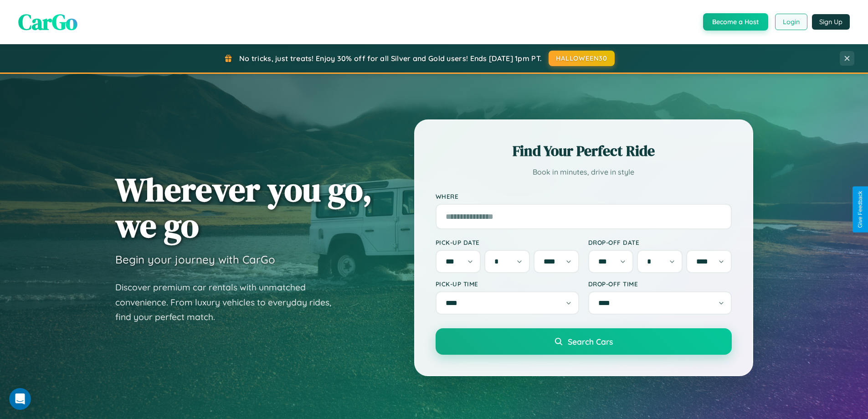 Image resolution: width=868 pixels, height=419 pixels. Describe the element at coordinates (507, 242) in the screenshot. I see `label: Pick-up Date` at that location.